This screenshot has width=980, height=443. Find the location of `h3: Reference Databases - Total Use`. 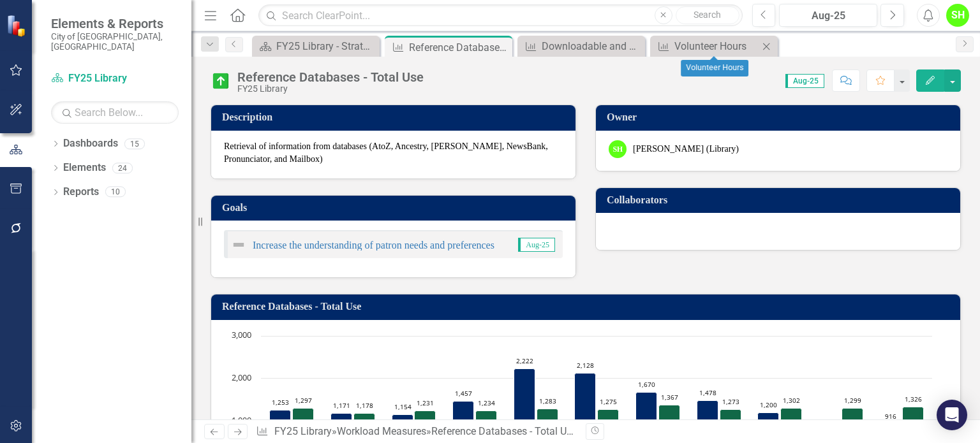

h3: Reference Databases - Total Use is located at coordinates (588, 307).